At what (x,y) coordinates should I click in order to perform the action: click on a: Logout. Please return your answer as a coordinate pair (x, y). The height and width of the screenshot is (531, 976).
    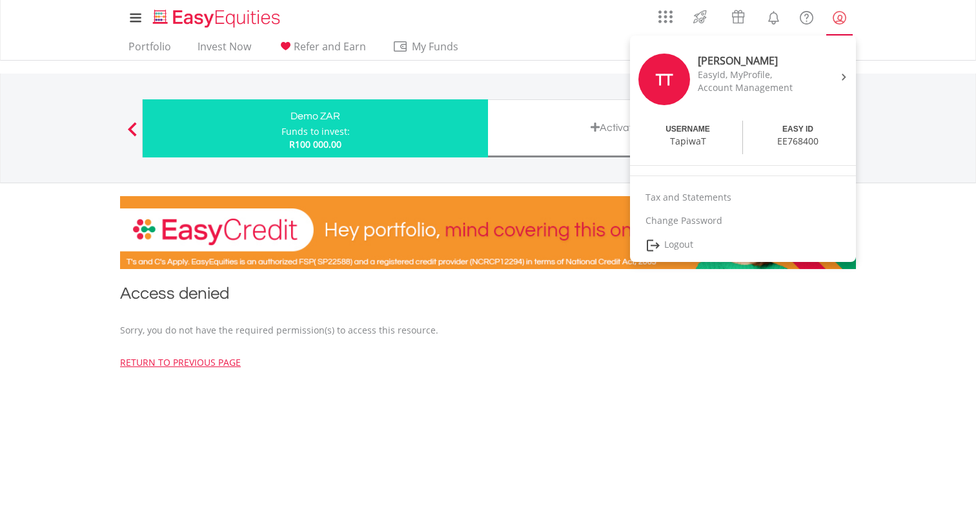
    Looking at the image, I should click on (743, 245).